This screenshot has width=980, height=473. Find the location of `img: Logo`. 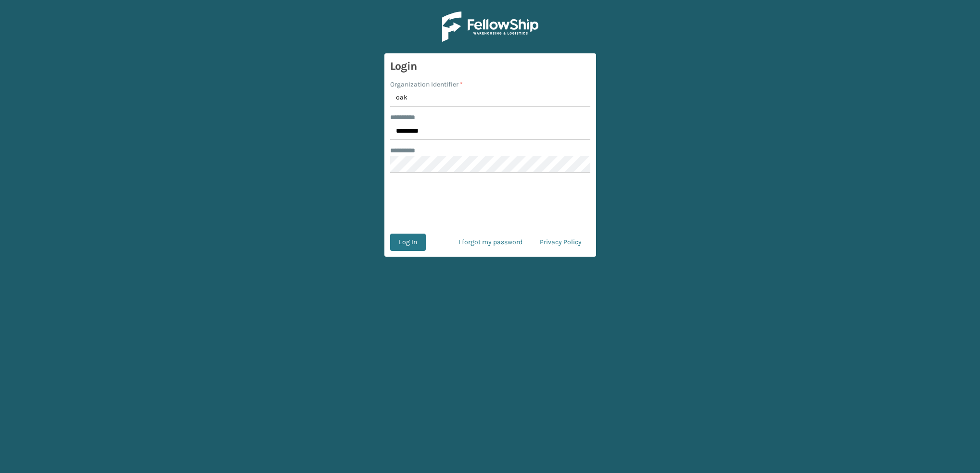

img: Logo is located at coordinates (490, 26).